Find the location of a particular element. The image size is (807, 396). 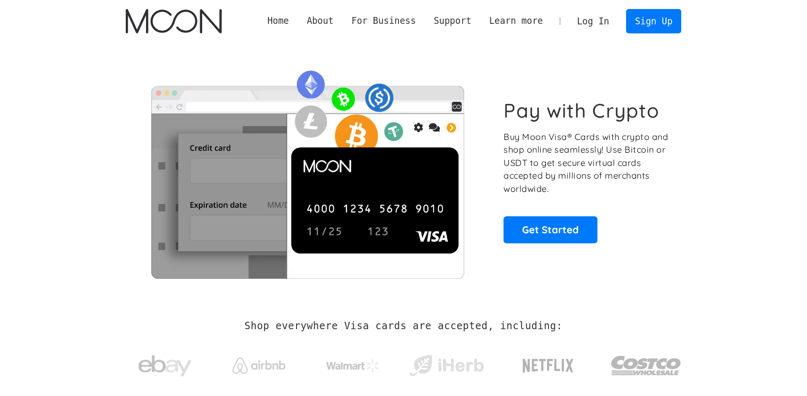

a: Walmart is located at coordinates (352, 364).